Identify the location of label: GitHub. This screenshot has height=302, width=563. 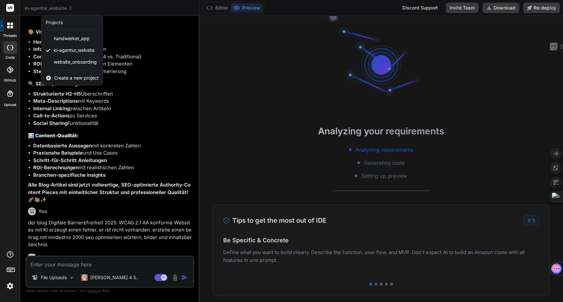
(10, 80).